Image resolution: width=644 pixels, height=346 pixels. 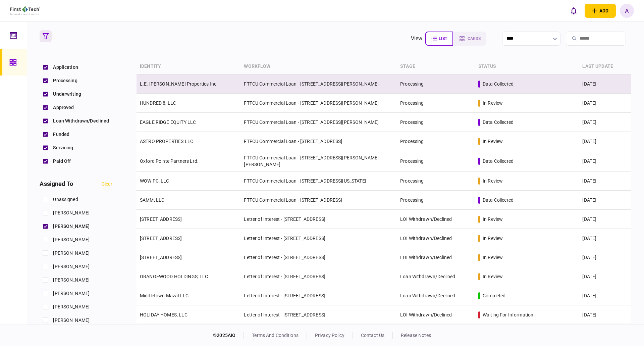 What do you see at coordinates (508, 315) in the screenshot?
I see `div: waiting for information` at bounding box center [508, 315].